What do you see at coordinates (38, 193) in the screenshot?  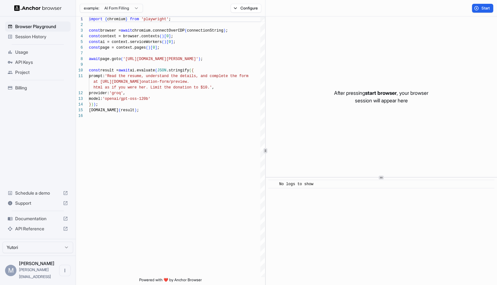 I see `div: Schedule a demo` at bounding box center [38, 193].